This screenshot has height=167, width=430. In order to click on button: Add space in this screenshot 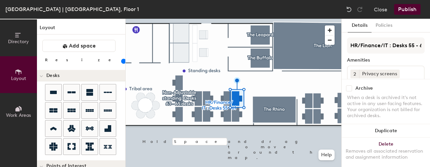, I will do `click(79, 46)`.